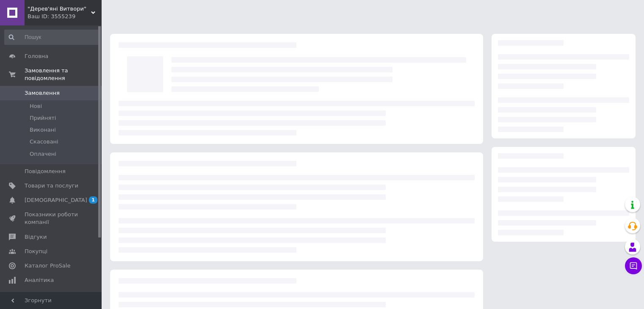 The image size is (644, 309). I want to click on span: Відгуки, so click(36, 237).